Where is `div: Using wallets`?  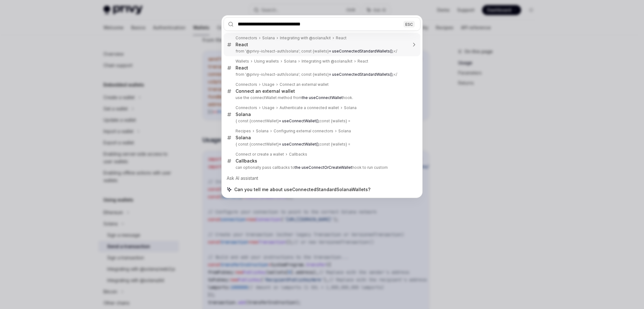 div: Using wallets is located at coordinates (266, 61).